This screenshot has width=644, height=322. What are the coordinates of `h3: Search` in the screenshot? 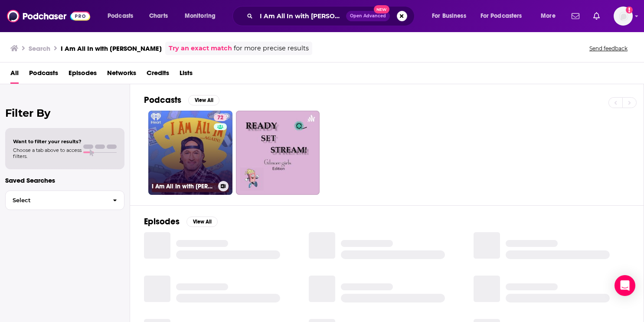 It's located at (39, 48).